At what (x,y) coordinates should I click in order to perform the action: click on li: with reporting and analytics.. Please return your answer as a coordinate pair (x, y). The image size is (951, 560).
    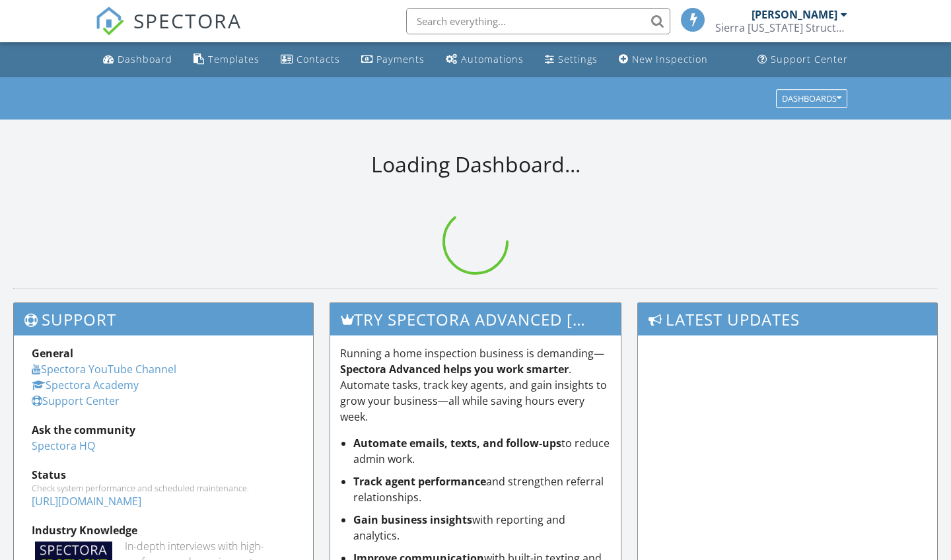
    Looking at the image, I should click on (482, 528).